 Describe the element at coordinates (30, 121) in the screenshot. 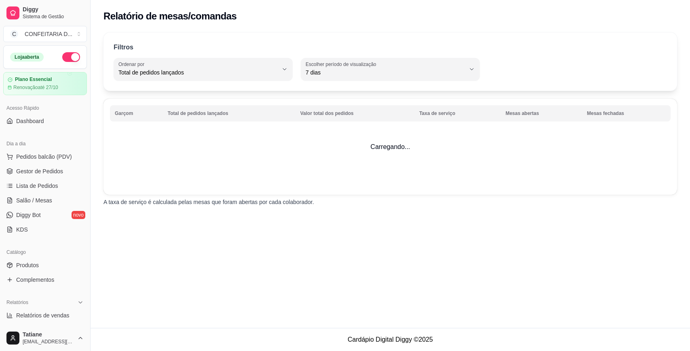

I see `span: Dashboard` at that location.